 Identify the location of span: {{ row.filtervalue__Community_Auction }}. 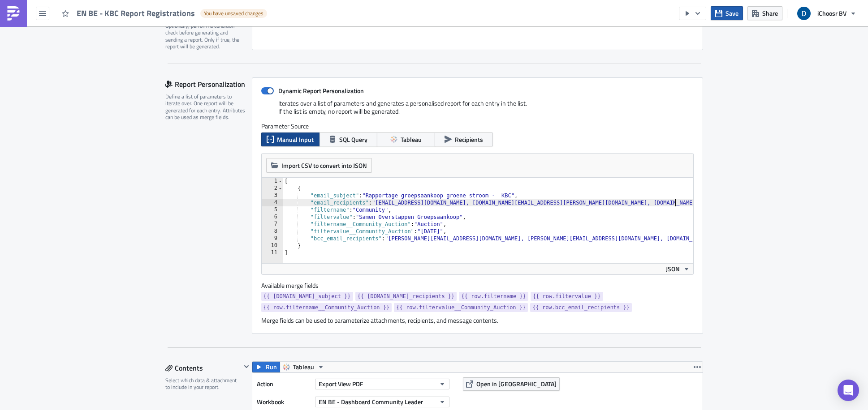
(460, 308).